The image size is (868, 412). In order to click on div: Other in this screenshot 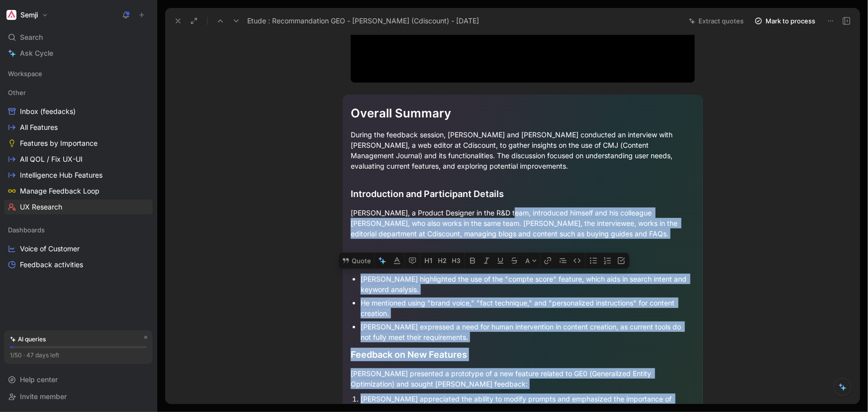, I will do `click(78, 92)`.